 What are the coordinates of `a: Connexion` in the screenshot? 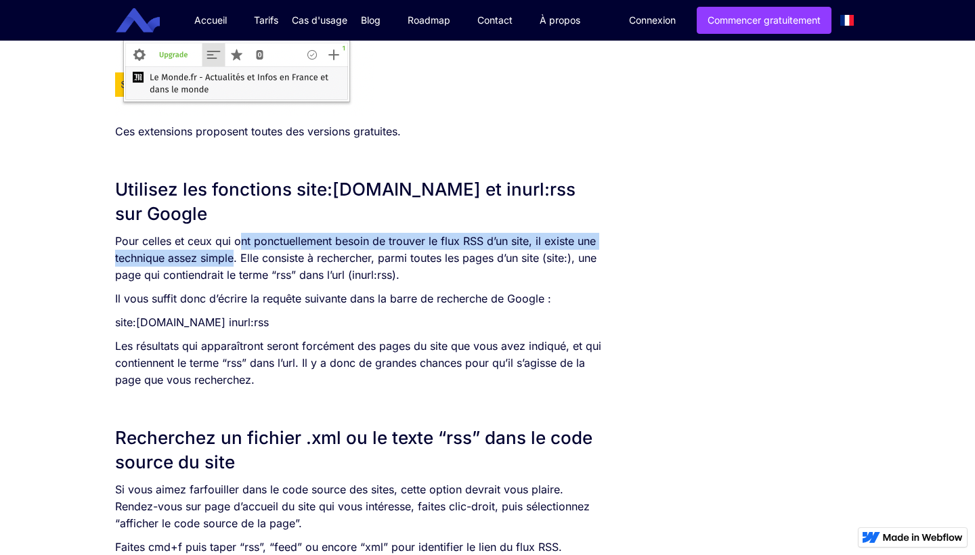 It's located at (652, 20).